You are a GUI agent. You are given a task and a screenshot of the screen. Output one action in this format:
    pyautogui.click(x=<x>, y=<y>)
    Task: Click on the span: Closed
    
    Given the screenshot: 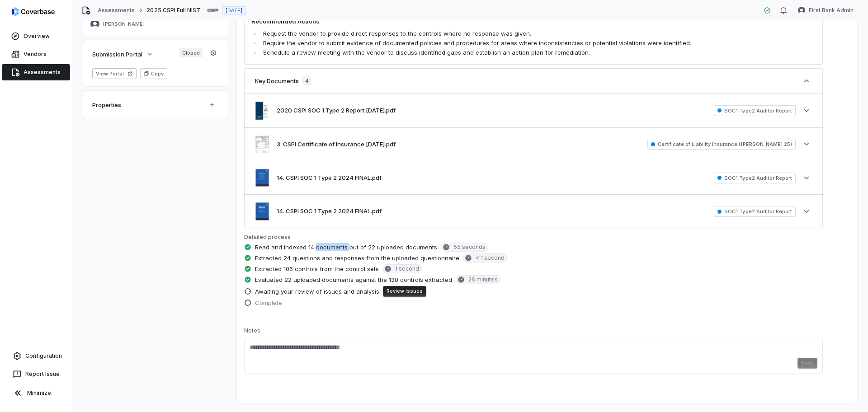 What is the action you would take?
    pyautogui.click(x=190, y=53)
    